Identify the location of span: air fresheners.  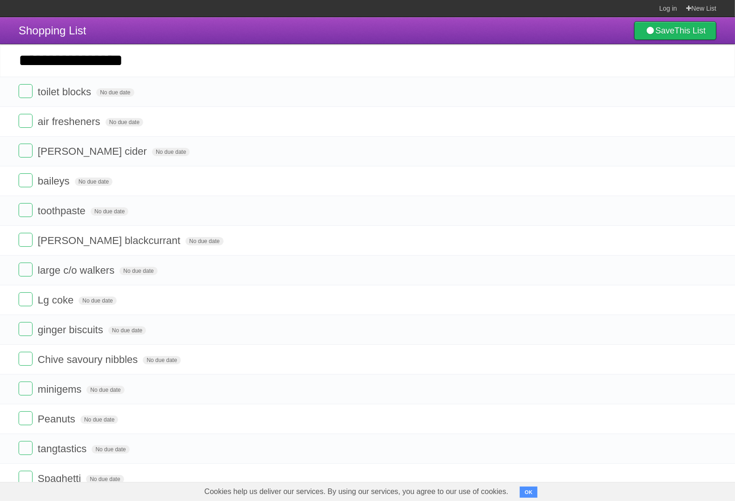
(70, 121).